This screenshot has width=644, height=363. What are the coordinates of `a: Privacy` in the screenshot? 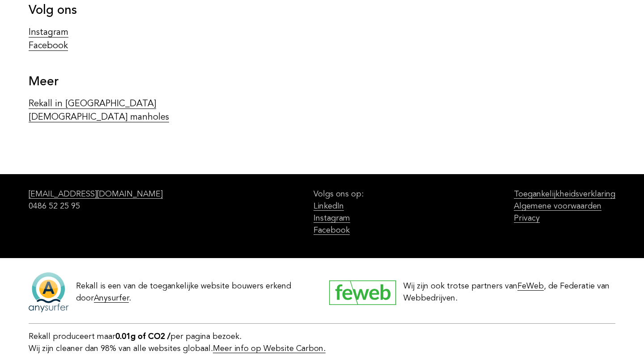 It's located at (527, 219).